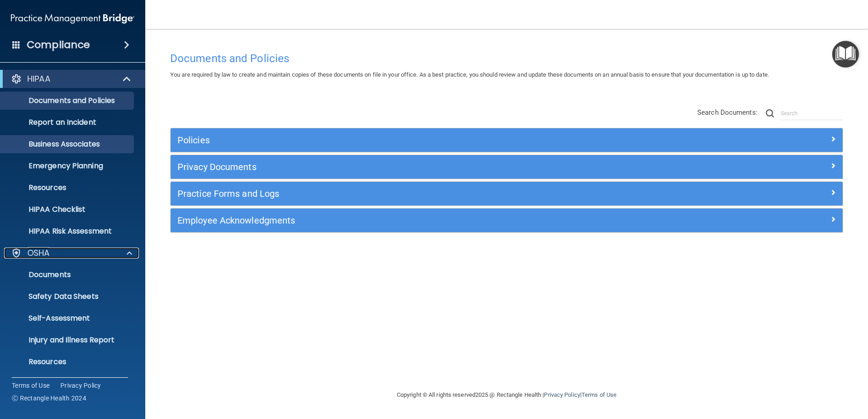  Describe the element at coordinates (812, 113) in the screenshot. I see `input: Search` at that location.